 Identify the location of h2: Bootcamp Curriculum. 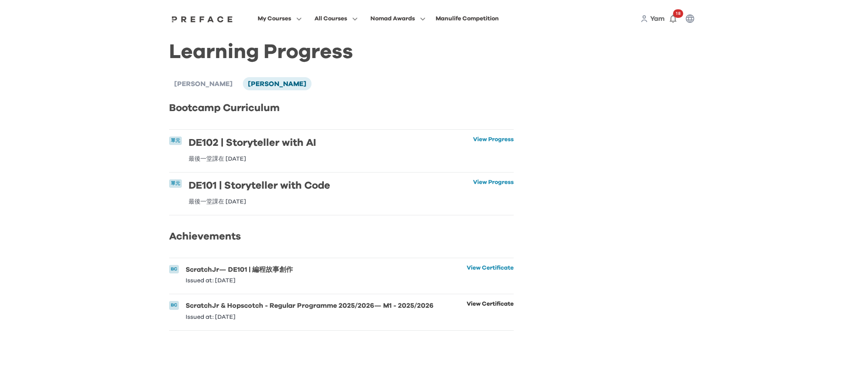
(341, 108).